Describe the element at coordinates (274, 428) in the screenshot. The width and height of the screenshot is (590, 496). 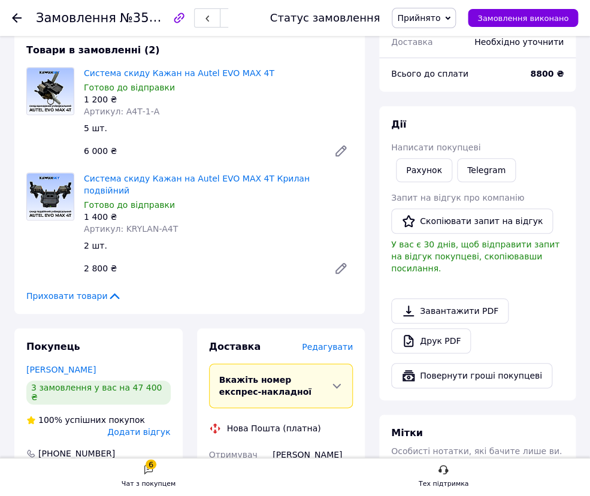
I see `div: Нова Пошта (платна)` at that location.